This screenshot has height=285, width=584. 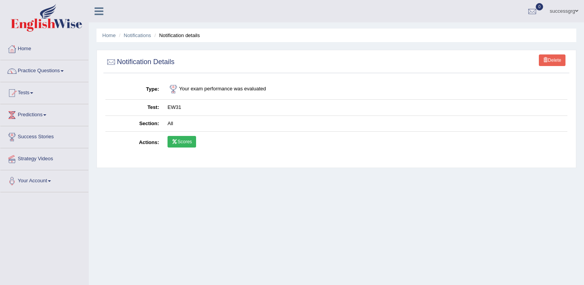 I want to click on a: Delete, so click(x=552, y=60).